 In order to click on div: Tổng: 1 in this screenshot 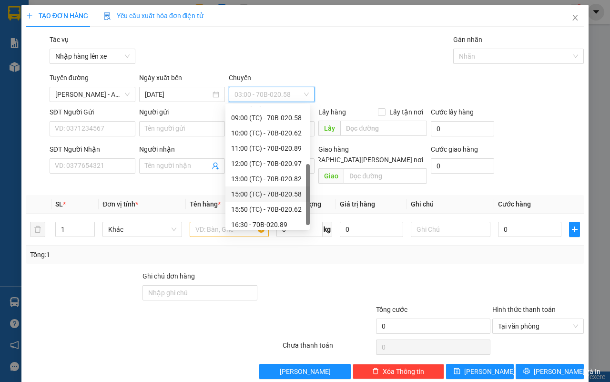, I will do `click(133, 254)`.